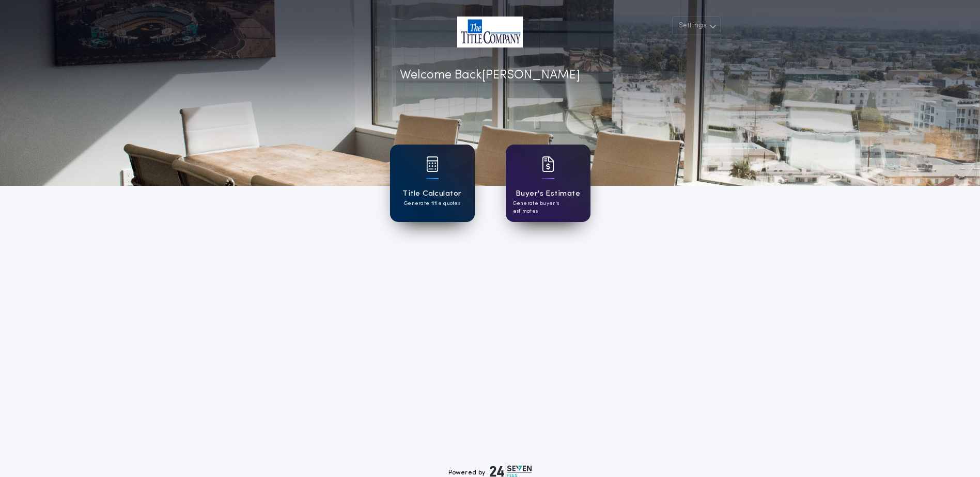 This screenshot has width=980, height=477. I want to click on h1: Buyer's Estimate, so click(548, 194).